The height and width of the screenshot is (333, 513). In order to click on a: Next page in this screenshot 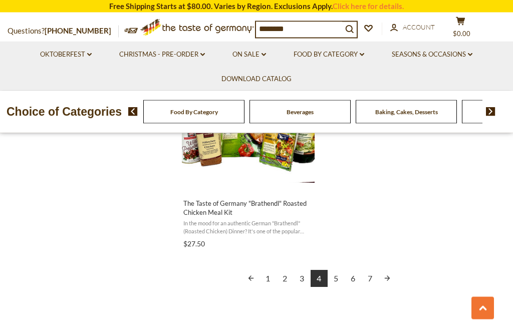, I will do `click(387, 279)`.